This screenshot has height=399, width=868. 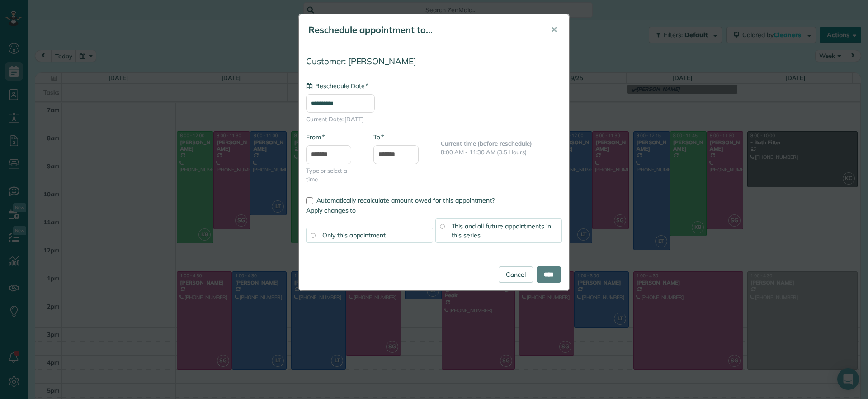 What do you see at coordinates (337, 86) in the screenshot?
I see `label: Reschedule Date` at bounding box center [337, 86].